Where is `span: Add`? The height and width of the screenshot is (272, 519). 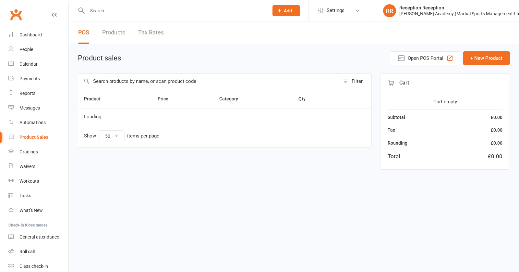
span: Add is located at coordinates (288, 11).